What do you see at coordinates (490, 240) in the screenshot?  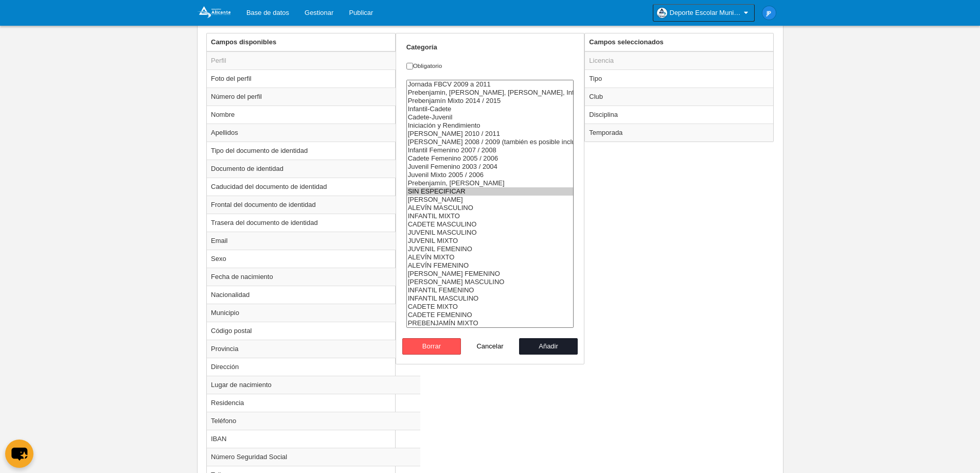 I see `option: JUVENIL MIXTO` at bounding box center [490, 240].